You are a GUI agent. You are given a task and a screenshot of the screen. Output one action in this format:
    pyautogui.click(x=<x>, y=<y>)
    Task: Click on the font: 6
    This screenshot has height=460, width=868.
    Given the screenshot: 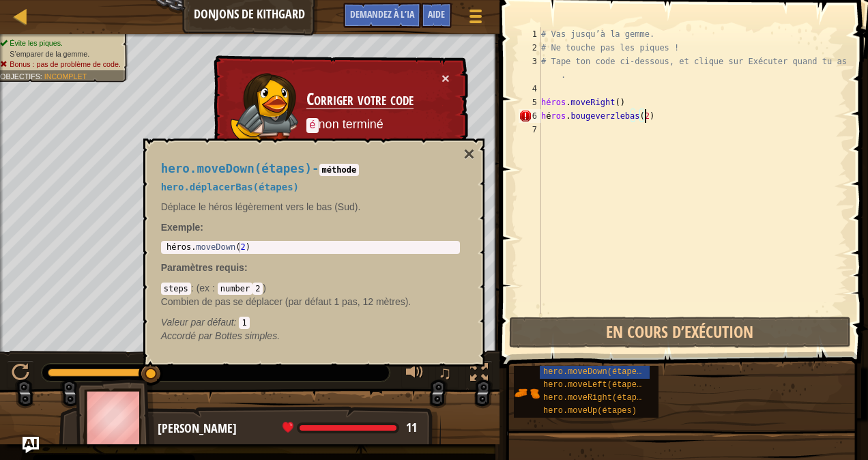 What is the action you would take?
    pyautogui.click(x=534, y=116)
    